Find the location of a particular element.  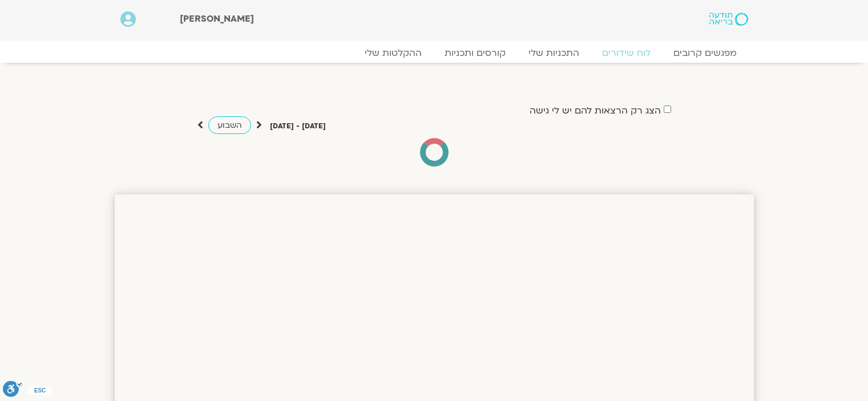

label: הצג רק הרצאות להם יש לי גישה is located at coordinates (595, 111).